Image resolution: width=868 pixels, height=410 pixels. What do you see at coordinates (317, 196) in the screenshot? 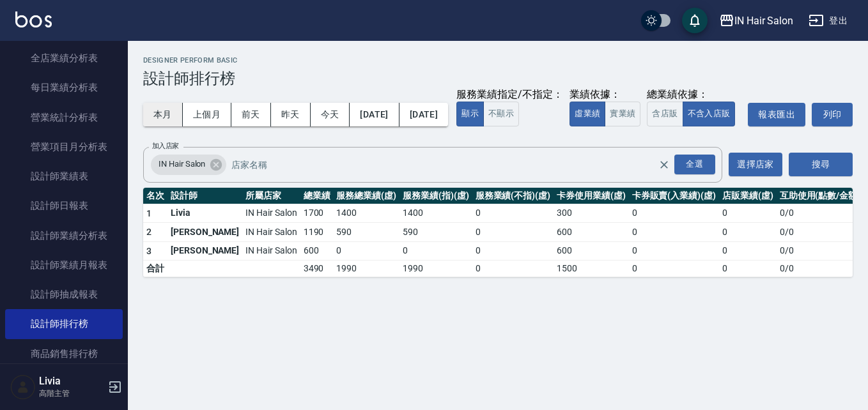
I see `th: 總業績` at bounding box center [317, 196].